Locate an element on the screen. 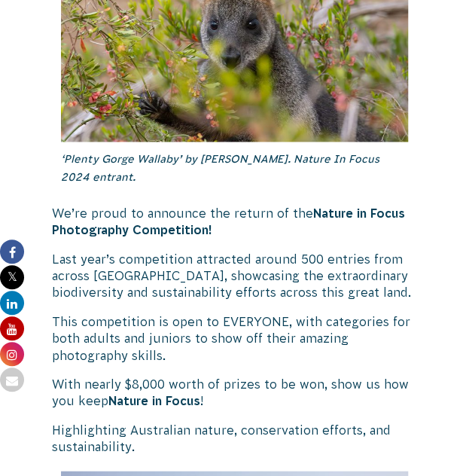  p: This competition is open to EVERYONE, with categories for both adults and juniors to show off the... is located at coordinates (234, 337).